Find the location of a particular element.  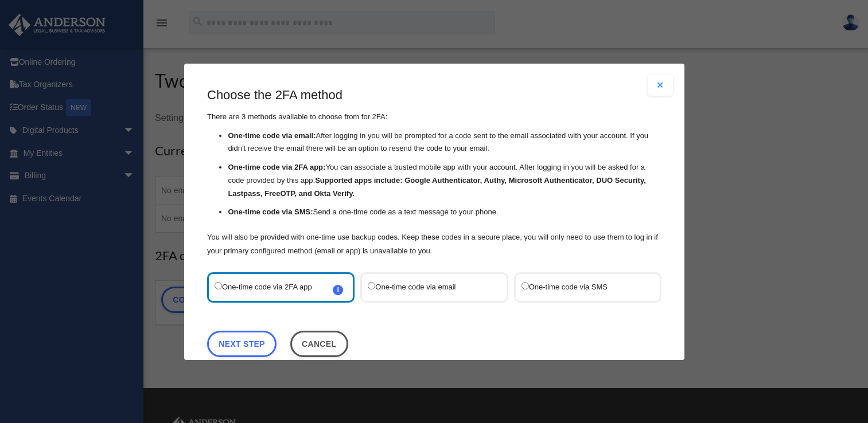

strong: One-time code via email: is located at coordinates (271, 135).